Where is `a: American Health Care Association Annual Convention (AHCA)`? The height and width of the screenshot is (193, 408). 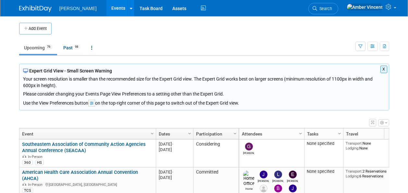 a: American Health Care Association Annual Convention (AHCA) is located at coordinates (80, 175).